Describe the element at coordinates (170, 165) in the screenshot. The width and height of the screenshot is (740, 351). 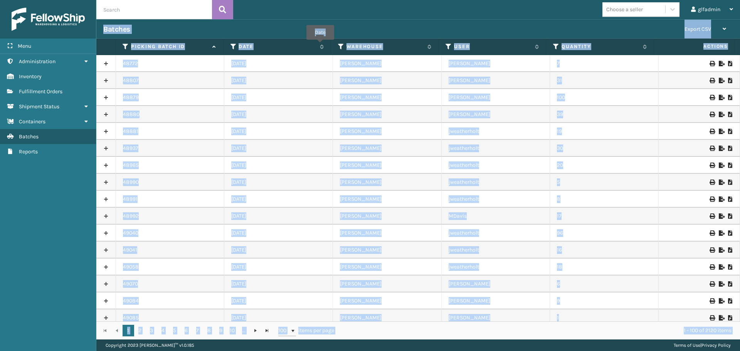
I see `td: 48965` at that location.